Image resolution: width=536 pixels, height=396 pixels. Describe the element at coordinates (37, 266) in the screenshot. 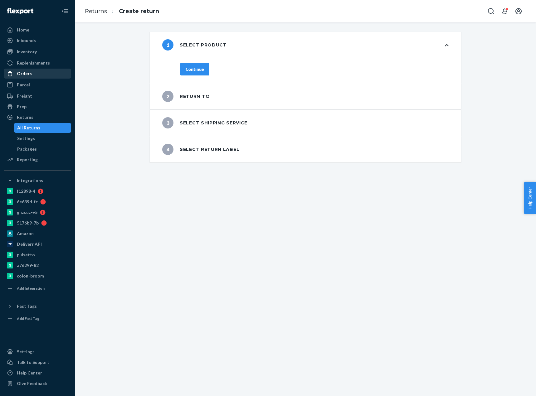

I see `a: a76299-82` at that location.